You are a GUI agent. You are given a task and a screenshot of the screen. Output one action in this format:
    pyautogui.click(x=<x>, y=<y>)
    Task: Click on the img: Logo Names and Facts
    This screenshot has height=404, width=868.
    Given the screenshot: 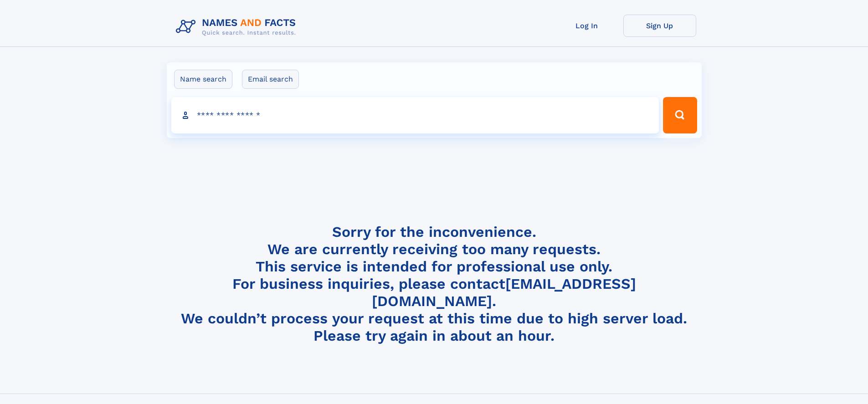 What is the action you would take?
    pyautogui.click(x=238, y=27)
    